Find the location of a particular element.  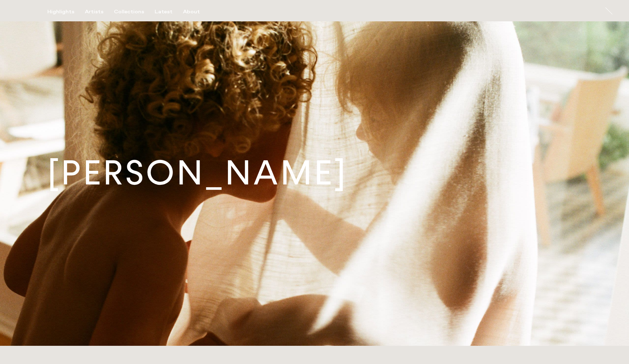

button: Artists is located at coordinates (99, 12).